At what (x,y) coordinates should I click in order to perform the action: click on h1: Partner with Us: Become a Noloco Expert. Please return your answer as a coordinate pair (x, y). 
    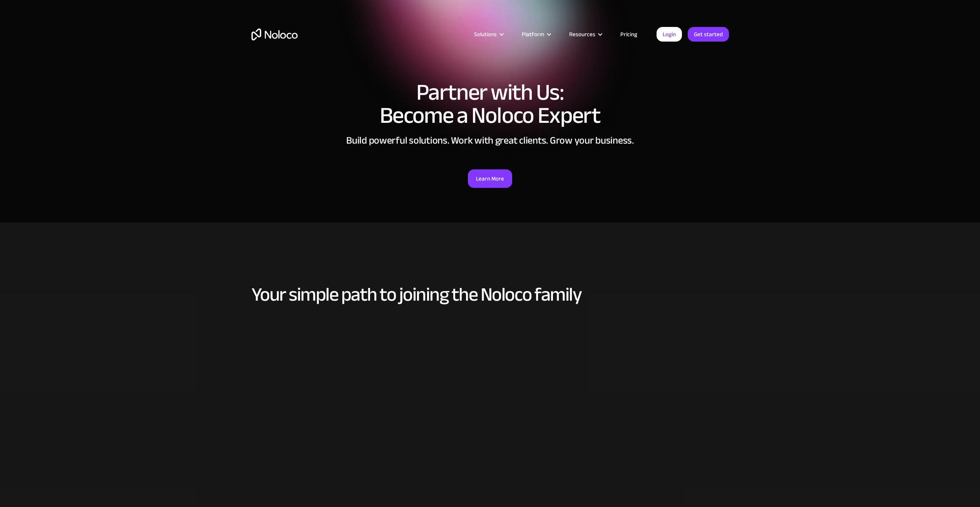
    Looking at the image, I should click on (490, 104).